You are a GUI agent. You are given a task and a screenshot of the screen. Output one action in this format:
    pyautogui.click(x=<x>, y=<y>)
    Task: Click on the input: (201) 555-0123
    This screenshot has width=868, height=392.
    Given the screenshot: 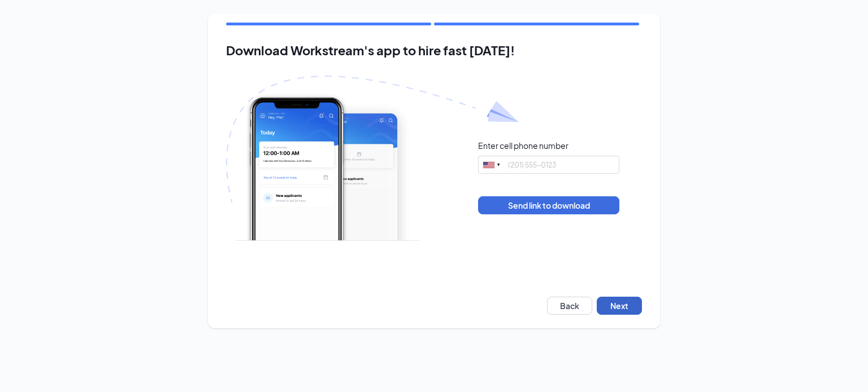 What is the action you would take?
    pyautogui.click(x=549, y=165)
    